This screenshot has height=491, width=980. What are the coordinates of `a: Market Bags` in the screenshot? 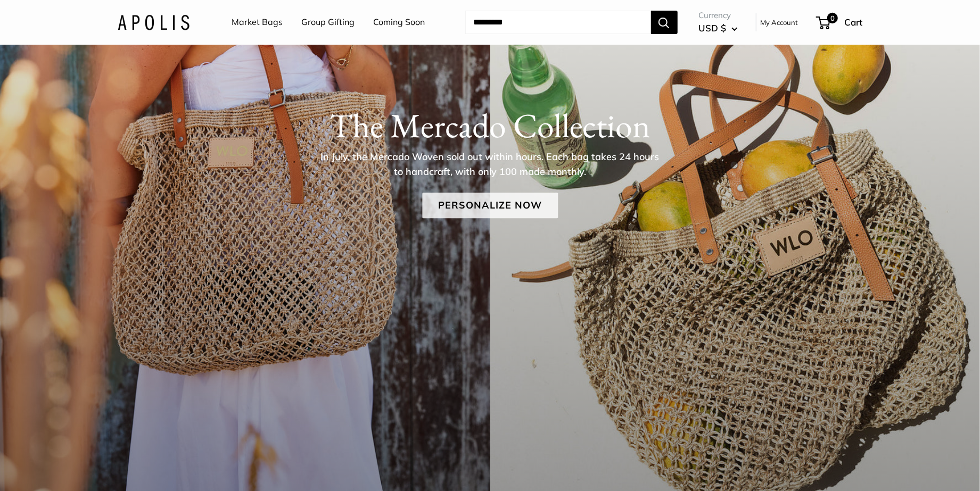 It's located at (257, 22).